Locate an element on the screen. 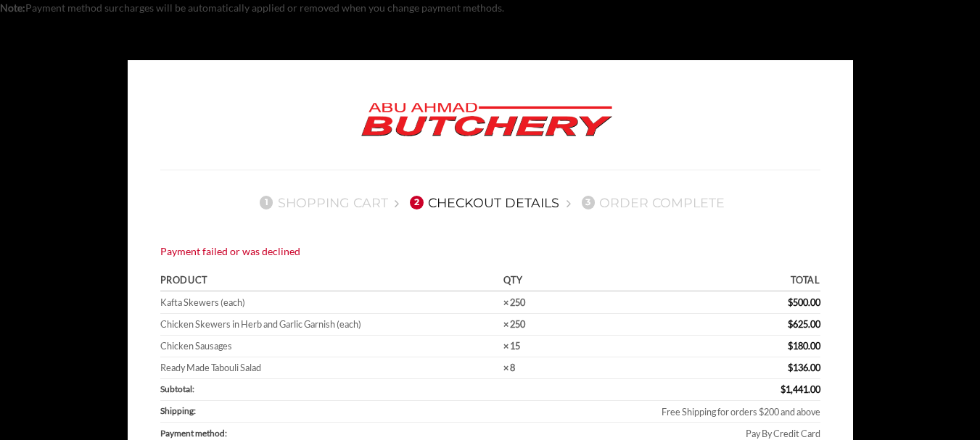 This screenshot has width=980, height=440. th: Subtotal: is located at coordinates (356, 390).